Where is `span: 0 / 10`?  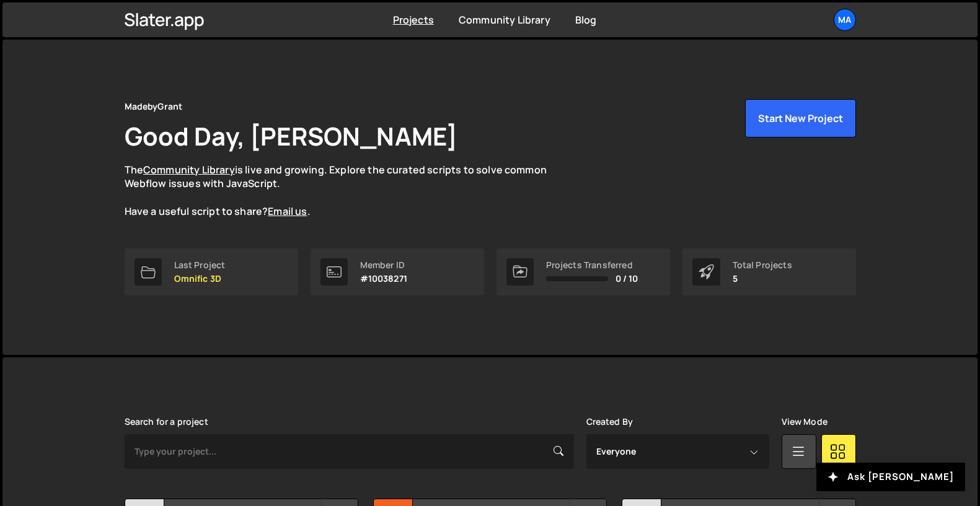 span: 0 / 10 is located at coordinates (627, 279).